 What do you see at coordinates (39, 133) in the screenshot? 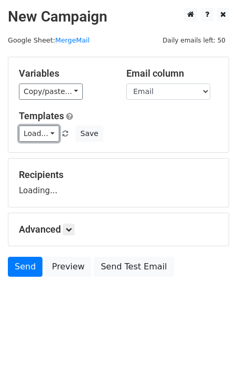
I see `a: Load...` at bounding box center [39, 133].